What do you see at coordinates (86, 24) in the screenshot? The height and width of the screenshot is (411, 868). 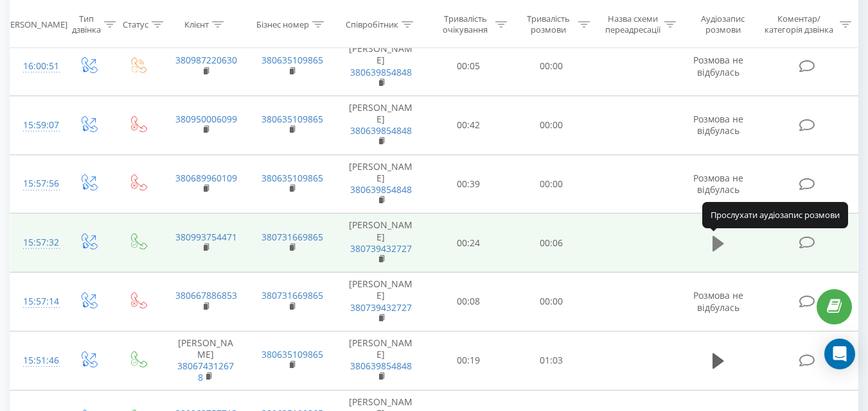 I see `div: Тип дзвінка` at bounding box center [86, 24].